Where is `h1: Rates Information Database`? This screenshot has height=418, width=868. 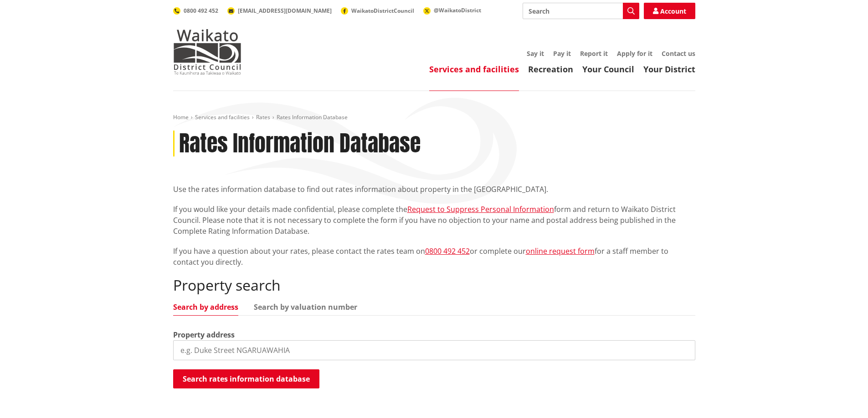 h1: Rates Information Database is located at coordinates (300, 144).